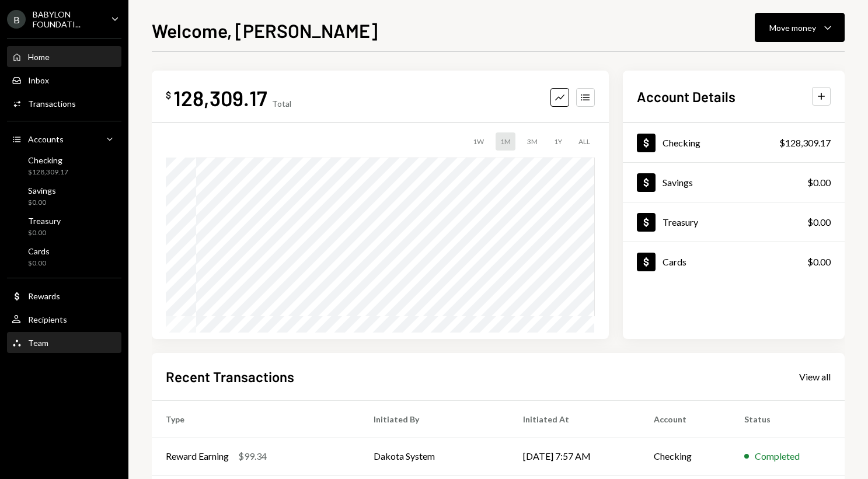 This screenshot has width=868, height=479. I want to click on a: Rewards, so click(64, 296).